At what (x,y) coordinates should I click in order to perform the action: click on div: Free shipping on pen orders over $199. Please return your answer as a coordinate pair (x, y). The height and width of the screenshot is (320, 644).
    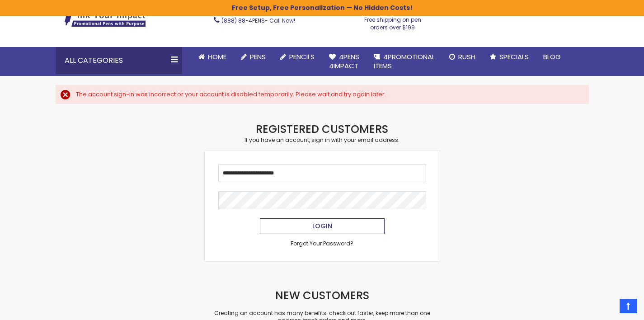
    Looking at the image, I should click on (393, 22).